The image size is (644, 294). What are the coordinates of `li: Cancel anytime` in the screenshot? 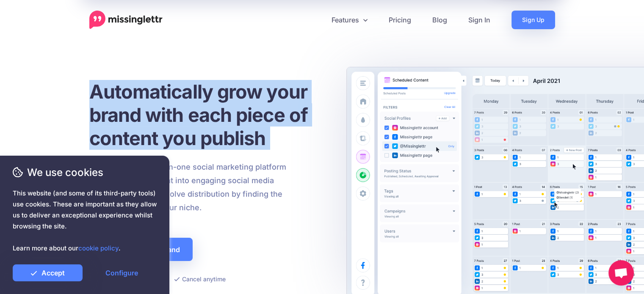 It's located at (200, 279).